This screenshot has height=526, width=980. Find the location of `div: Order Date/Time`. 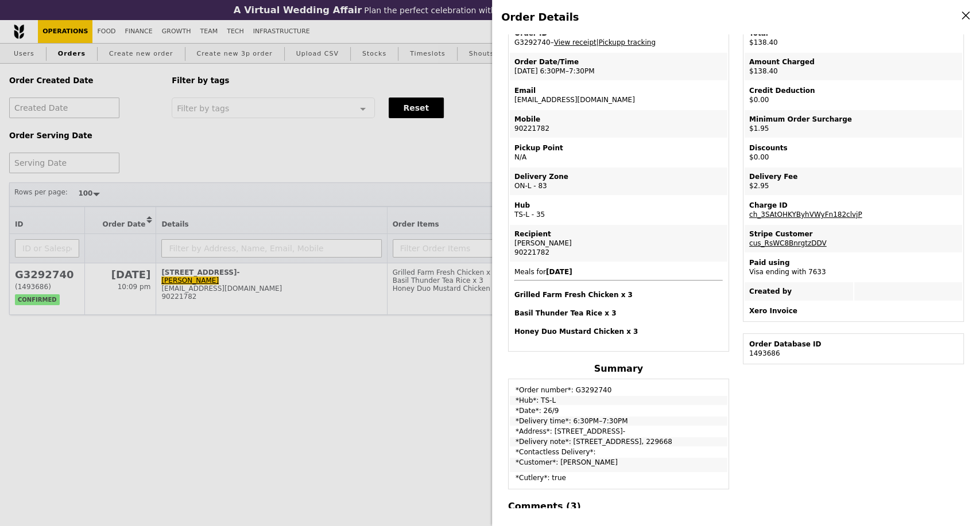

div: Order Date/Time is located at coordinates (619, 62).